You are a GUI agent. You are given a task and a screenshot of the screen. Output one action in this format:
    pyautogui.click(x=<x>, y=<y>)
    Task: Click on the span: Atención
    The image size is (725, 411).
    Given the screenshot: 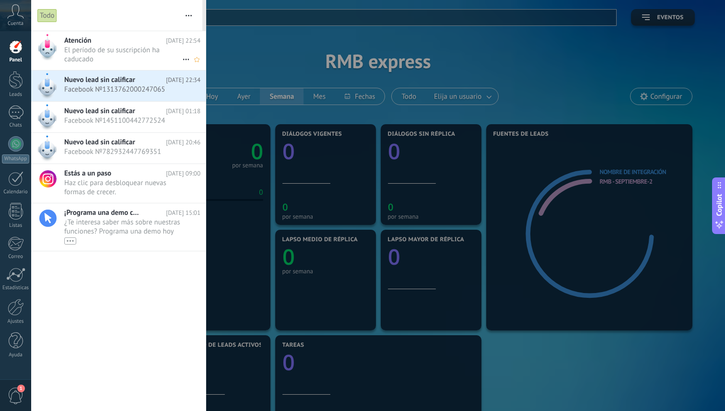 What is the action you would take?
    pyautogui.click(x=78, y=40)
    